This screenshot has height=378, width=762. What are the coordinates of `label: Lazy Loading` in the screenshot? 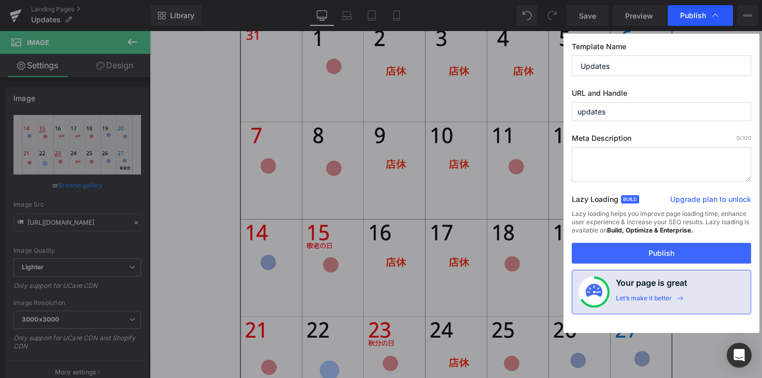 It's located at (595, 201).